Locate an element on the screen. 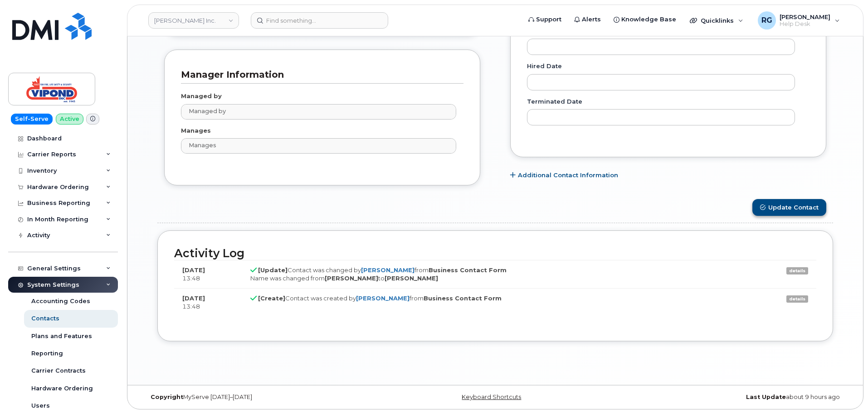  label: Hired Date is located at coordinates (545, 66).